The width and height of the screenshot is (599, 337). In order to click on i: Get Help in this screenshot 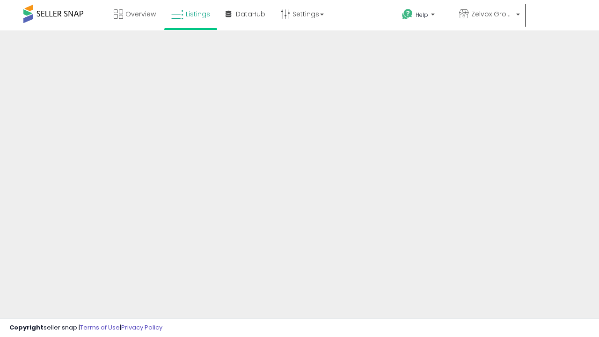, I will do `click(407, 14)`.